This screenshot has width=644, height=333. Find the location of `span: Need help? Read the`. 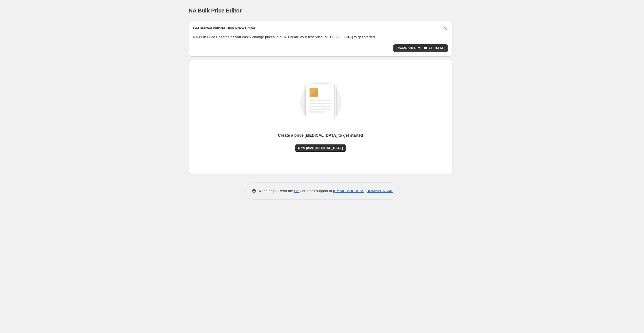

span: Need help? Read the is located at coordinates (277, 191).